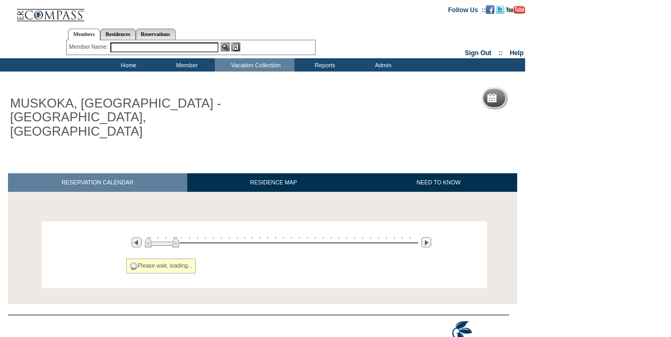  I want to click on a: Help, so click(517, 53).